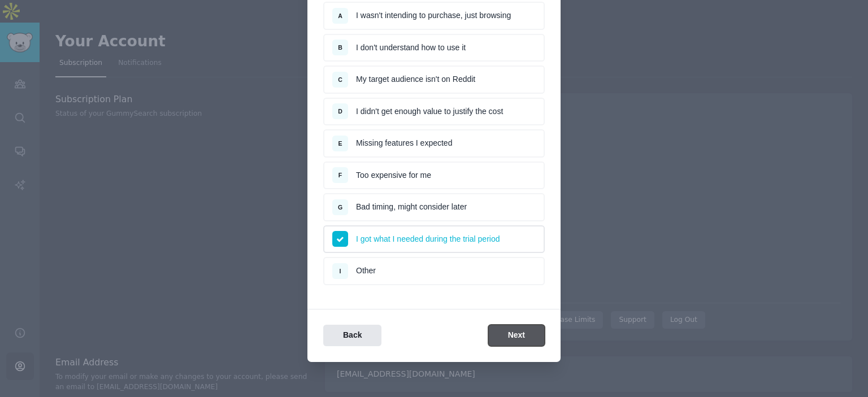 This screenshot has height=397, width=868. What do you see at coordinates (340, 47) in the screenshot?
I see `span: B` at bounding box center [340, 47].